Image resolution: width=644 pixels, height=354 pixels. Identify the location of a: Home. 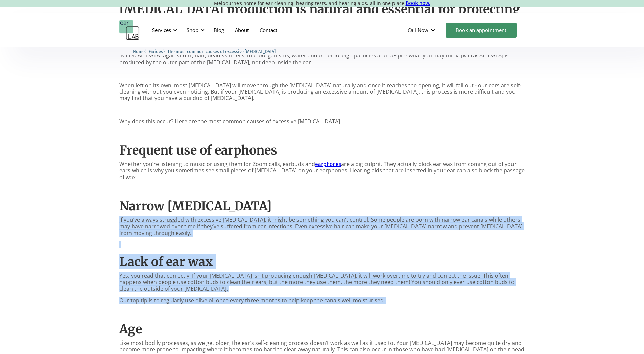
(139, 51).